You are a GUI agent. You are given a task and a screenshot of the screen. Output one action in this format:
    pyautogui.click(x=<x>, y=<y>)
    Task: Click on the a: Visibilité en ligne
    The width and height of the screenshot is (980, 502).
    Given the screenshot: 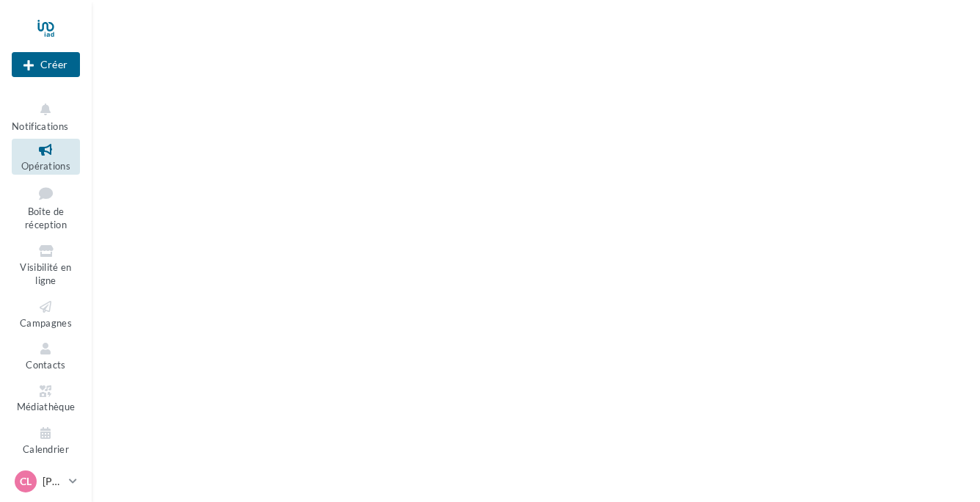 What is the action you would take?
    pyautogui.click(x=46, y=265)
    